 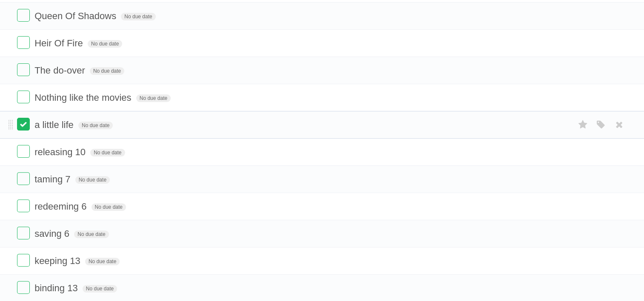 What do you see at coordinates (60, 43) in the screenshot?
I see `span: Heir Of Fire` at bounding box center [60, 43].